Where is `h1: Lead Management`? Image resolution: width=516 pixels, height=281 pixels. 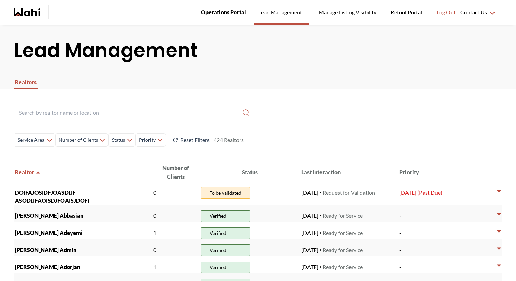 h1: Lead Management is located at coordinates (258, 50).